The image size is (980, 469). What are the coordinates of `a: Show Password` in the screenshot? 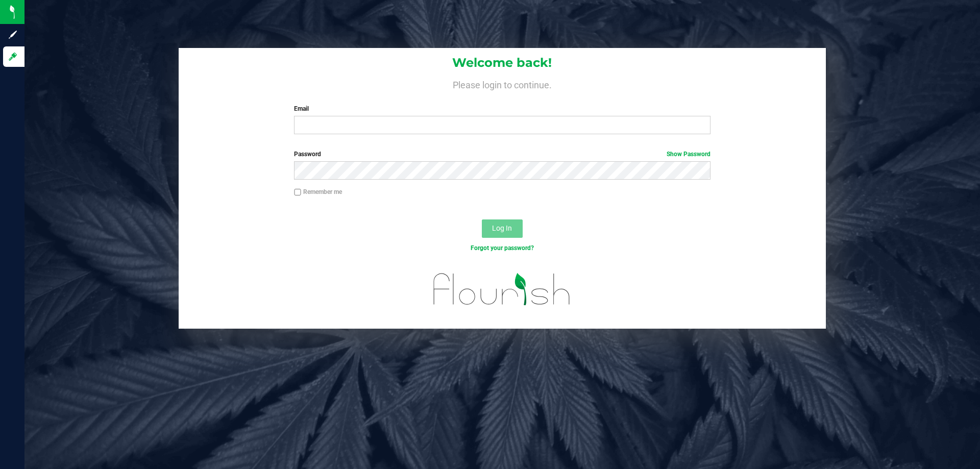 It's located at (689, 154).